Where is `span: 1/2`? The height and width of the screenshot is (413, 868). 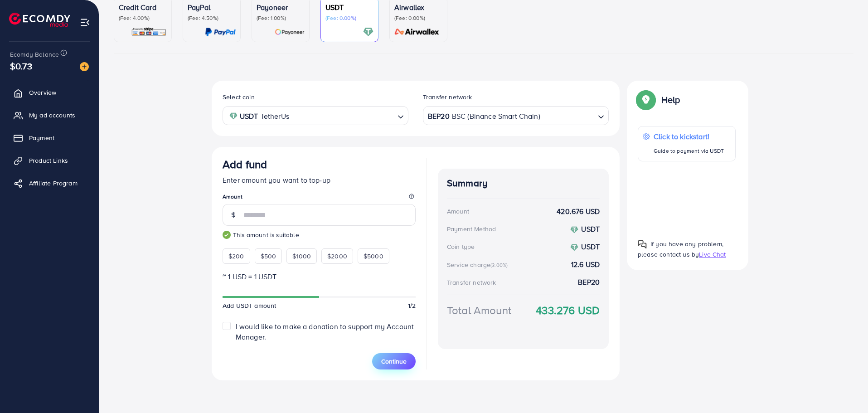
span: 1/2 is located at coordinates (412, 306).